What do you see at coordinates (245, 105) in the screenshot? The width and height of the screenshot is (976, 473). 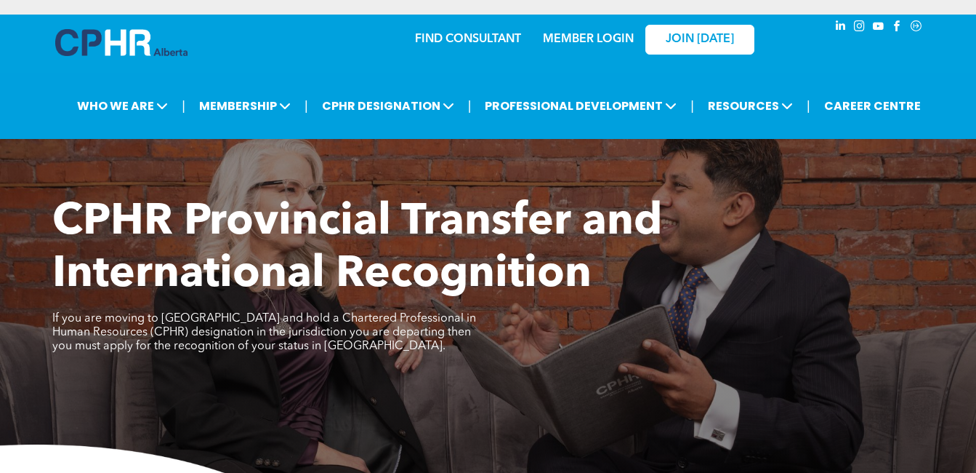 I see `span: MEMBERSHIP` at bounding box center [245, 105].